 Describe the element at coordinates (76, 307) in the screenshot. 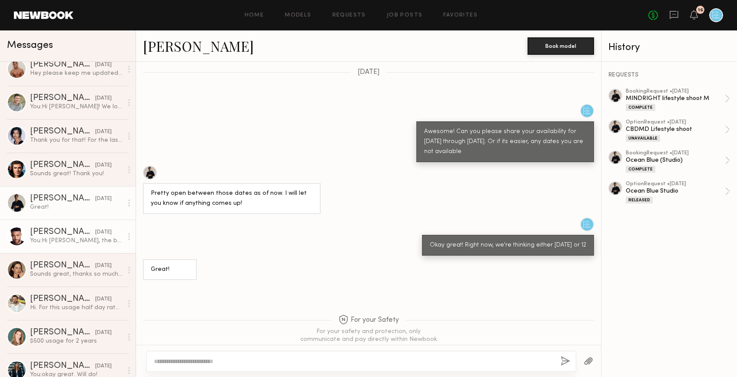

I see `div: Hi. For this usage half day rate for 4-5 hrs is 800$` at that location.